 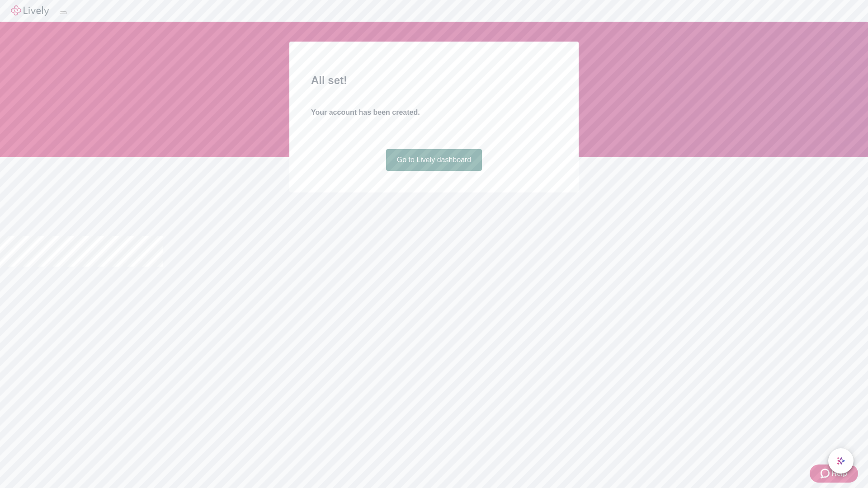 What do you see at coordinates (63, 12) in the screenshot?
I see `button: Log out` at bounding box center [63, 12].